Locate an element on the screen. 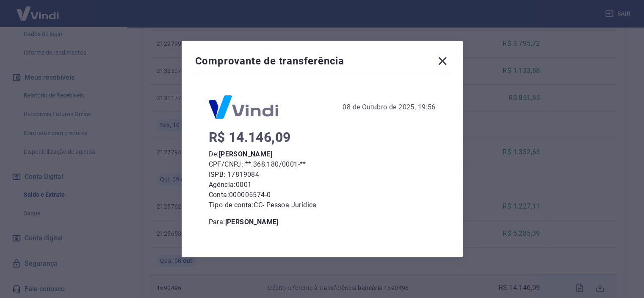 The image size is (644, 298). p: Conta: 000005574-0 is located at coordinates (322, 195).